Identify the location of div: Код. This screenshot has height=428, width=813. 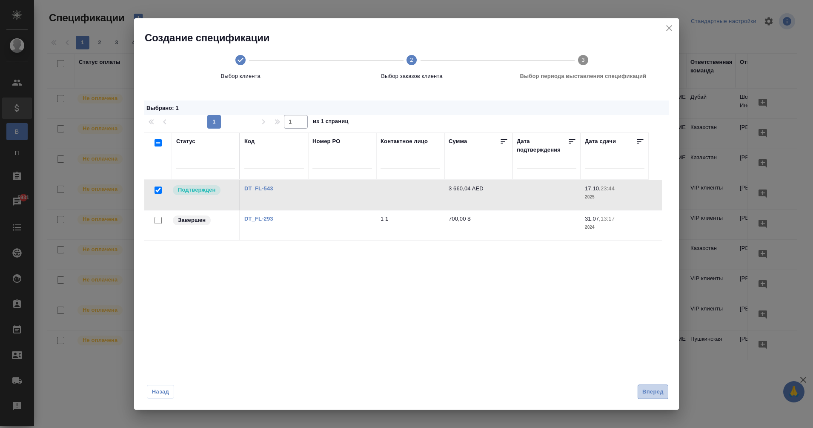
(249, 141).